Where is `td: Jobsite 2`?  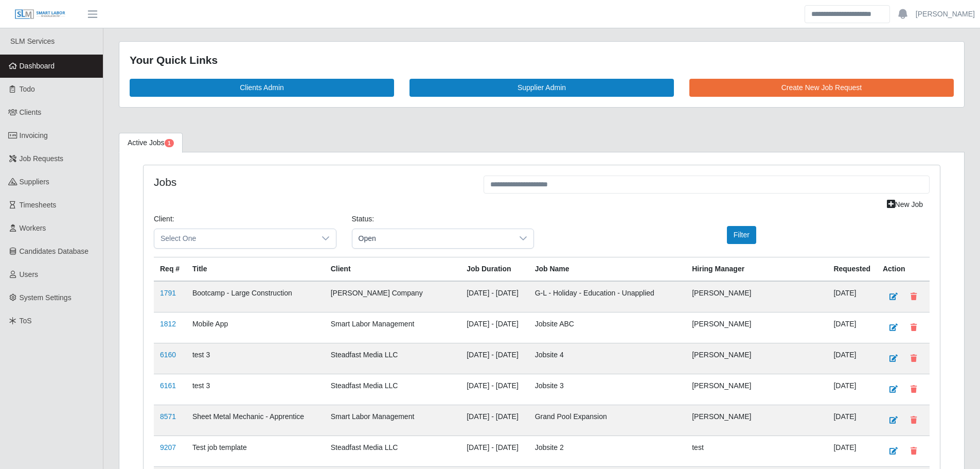
td: Jobsite 2 is located at coordinates (608, 451).